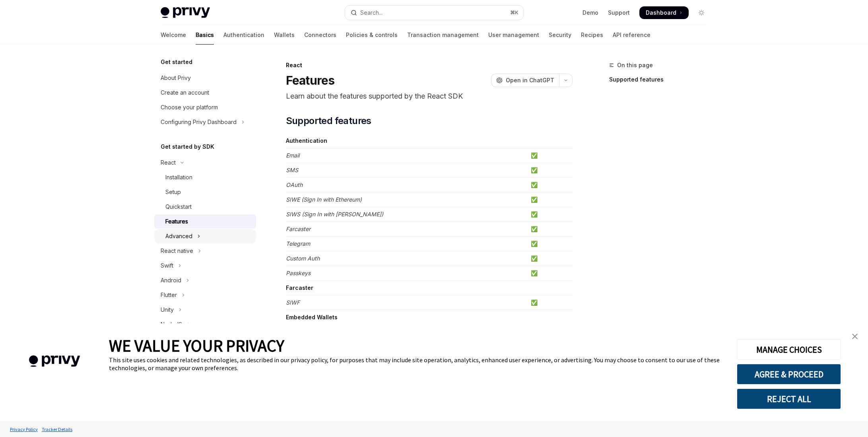 The image size is (868, 437). I want to click on div: Create an account, so click(185, 93).